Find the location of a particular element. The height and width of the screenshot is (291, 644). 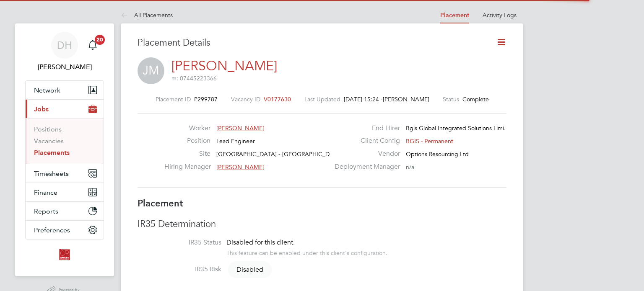

span: 20 is located at coordinates (100, 40).